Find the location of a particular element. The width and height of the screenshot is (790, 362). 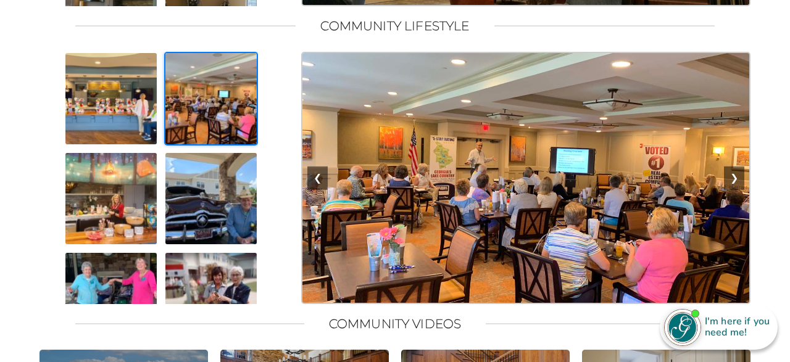

h2: Community Lifestyle is located at coordinates (394, 26).